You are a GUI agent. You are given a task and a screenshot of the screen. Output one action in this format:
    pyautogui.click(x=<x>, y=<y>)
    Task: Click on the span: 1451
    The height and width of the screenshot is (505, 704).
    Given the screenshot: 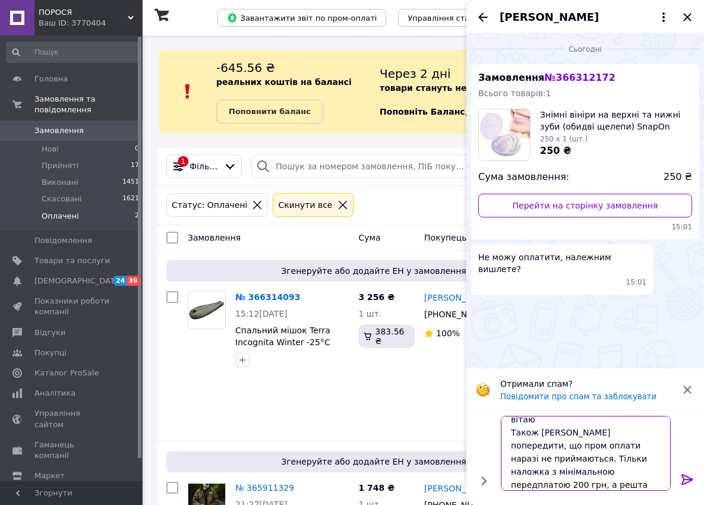 What is the action you would take?
    pyautogui.click(x=131, y=182)
    